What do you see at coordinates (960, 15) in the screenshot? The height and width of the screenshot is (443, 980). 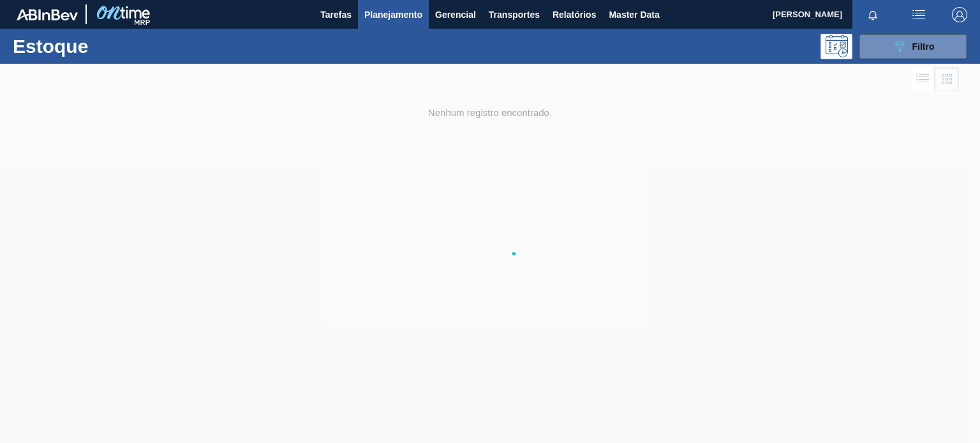 I see `img: Logout` at bounding box center [960, 15].